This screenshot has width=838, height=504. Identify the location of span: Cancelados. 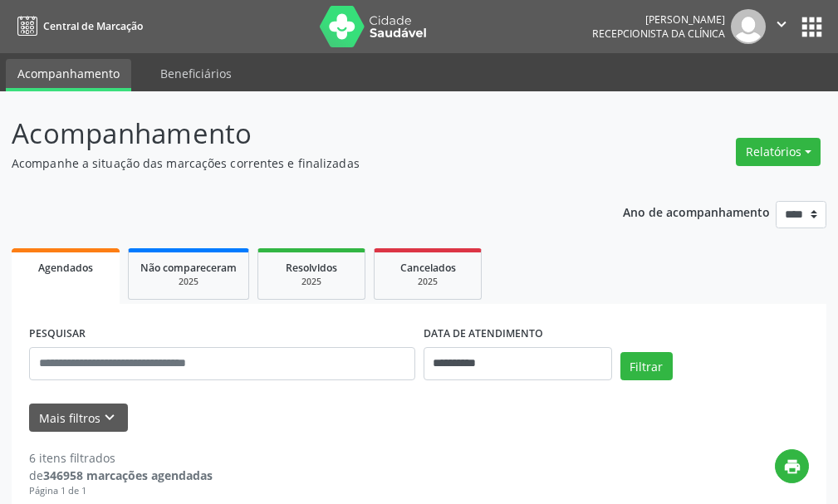
(428, 267).